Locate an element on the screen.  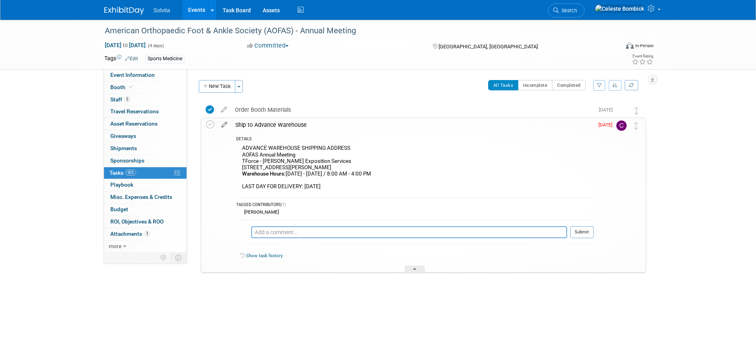
a: Tasks50% is located at coordinates (145, 173).